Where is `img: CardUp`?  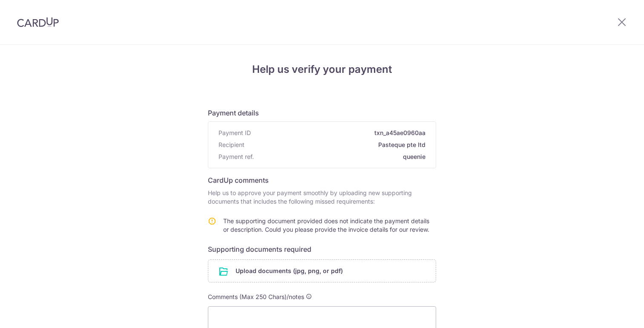
img: CardUp is located at coordinates (38, 22).